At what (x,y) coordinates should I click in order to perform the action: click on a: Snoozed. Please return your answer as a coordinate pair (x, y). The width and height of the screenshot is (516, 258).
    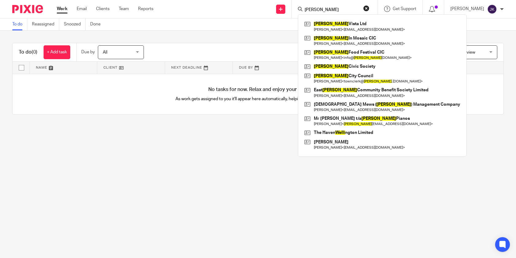
    Looking at the image, I should click on (75, 24).